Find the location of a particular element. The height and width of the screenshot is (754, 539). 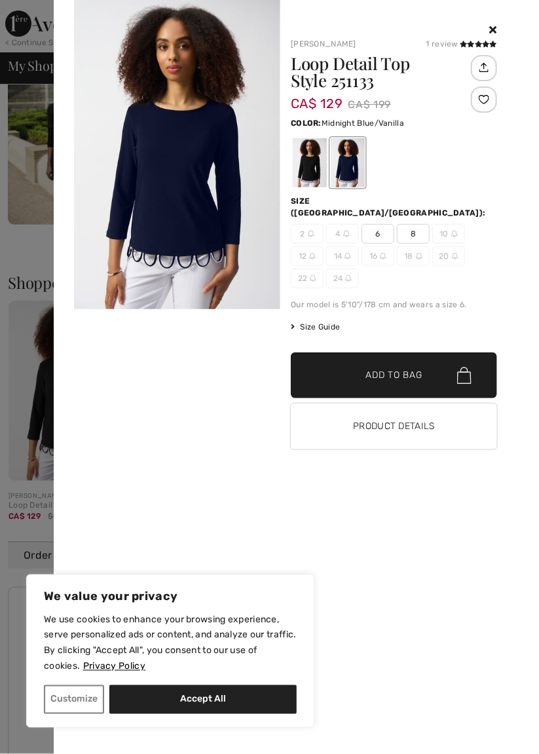

button: Add to Bag is located at coordinates (394, 376).